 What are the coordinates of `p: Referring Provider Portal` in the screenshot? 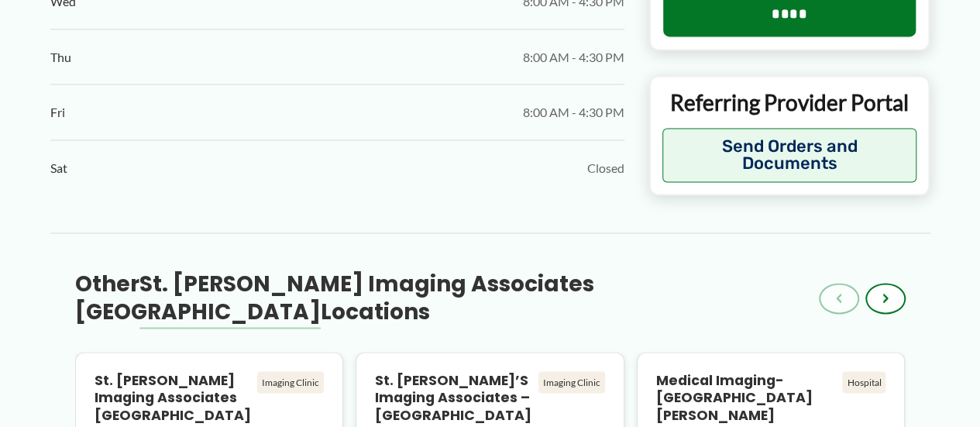 It's located at (789, 102).